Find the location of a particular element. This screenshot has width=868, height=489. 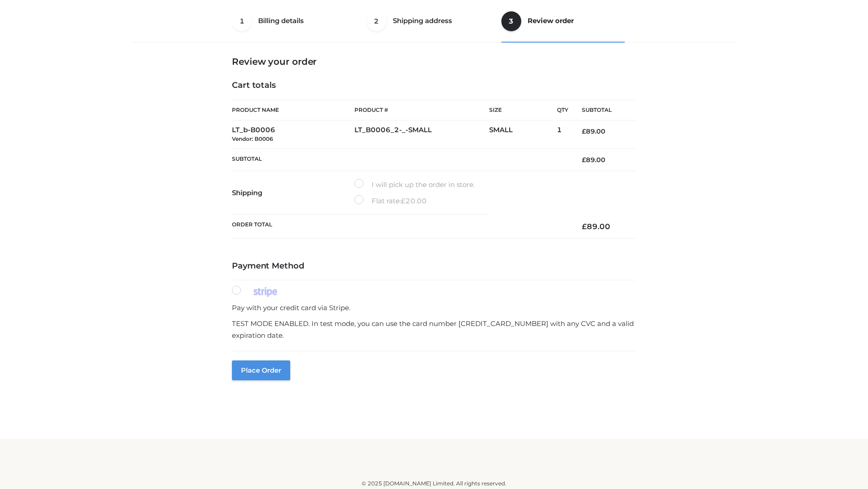

th: Shipping is located at coordinates (293, 193).